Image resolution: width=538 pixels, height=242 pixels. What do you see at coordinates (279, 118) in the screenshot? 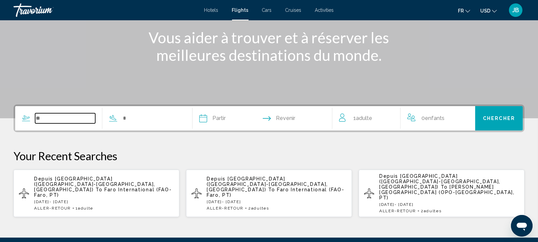
I see `button: Return date` at bounding box center [279, 118].